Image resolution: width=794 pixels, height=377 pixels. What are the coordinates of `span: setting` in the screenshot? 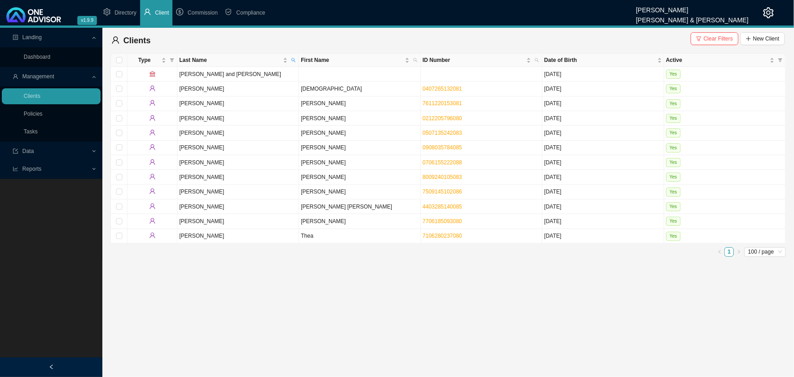 It's located at (107, 12).